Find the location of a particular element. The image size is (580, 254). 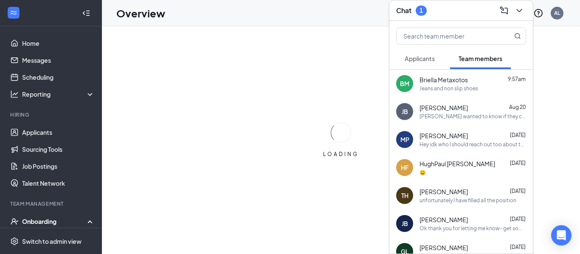

div: TH is located at coordinates (405, 196).